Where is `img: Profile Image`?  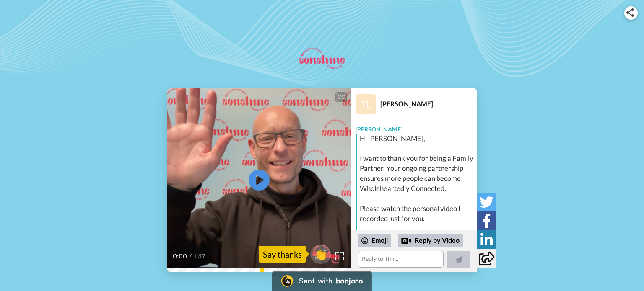
img: Profile Image is located at coordinates (366, 105).